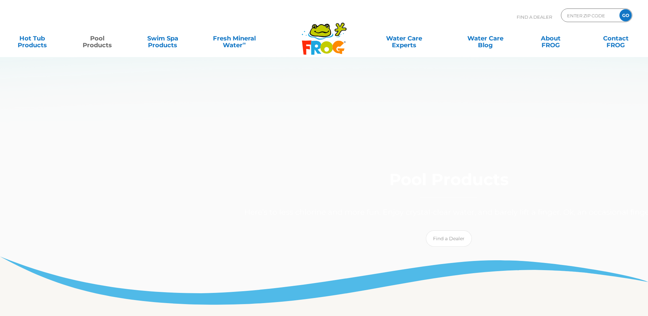 The image size is (648, 316). What do you see at coordinates (626, 15) in the screenshot?
I see `input: GO` at bounding box center [626, 15].